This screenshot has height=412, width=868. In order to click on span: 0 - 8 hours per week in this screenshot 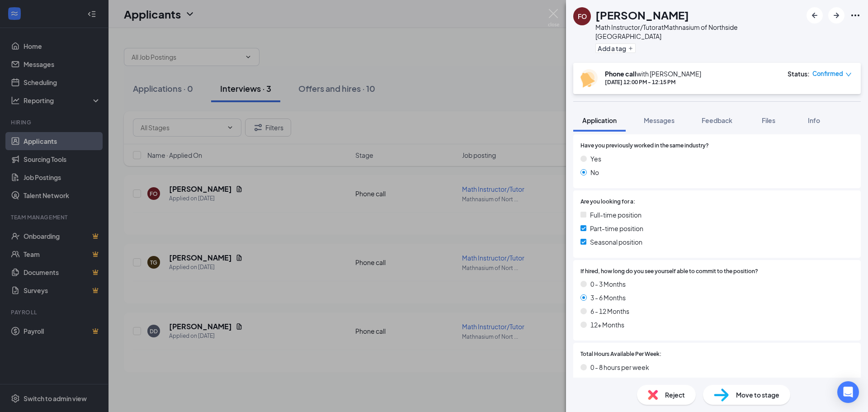, I will do `click(620, 367)`.